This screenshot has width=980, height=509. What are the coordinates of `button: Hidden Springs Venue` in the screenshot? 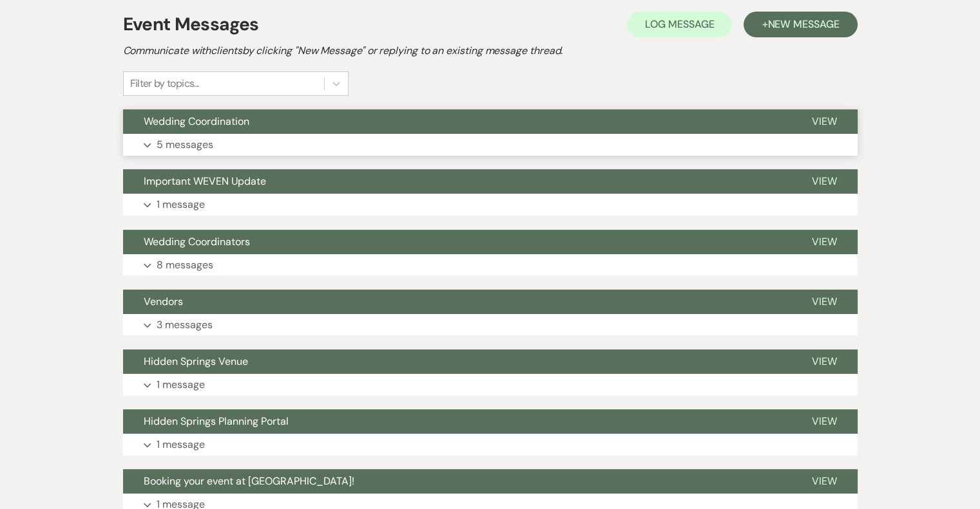 It's located at (457, 362).